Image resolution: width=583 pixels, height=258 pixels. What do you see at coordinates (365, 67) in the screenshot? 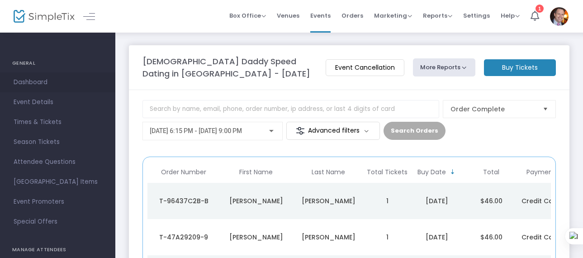
I see `m-button: Event Cancellation` at bounding box center [365, 67].